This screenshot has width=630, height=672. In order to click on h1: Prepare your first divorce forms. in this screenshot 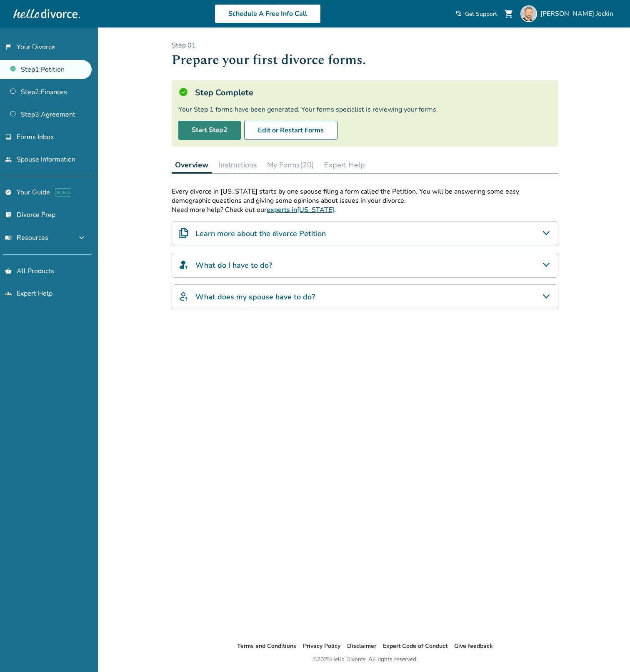, I will do `click(365, 60)`.